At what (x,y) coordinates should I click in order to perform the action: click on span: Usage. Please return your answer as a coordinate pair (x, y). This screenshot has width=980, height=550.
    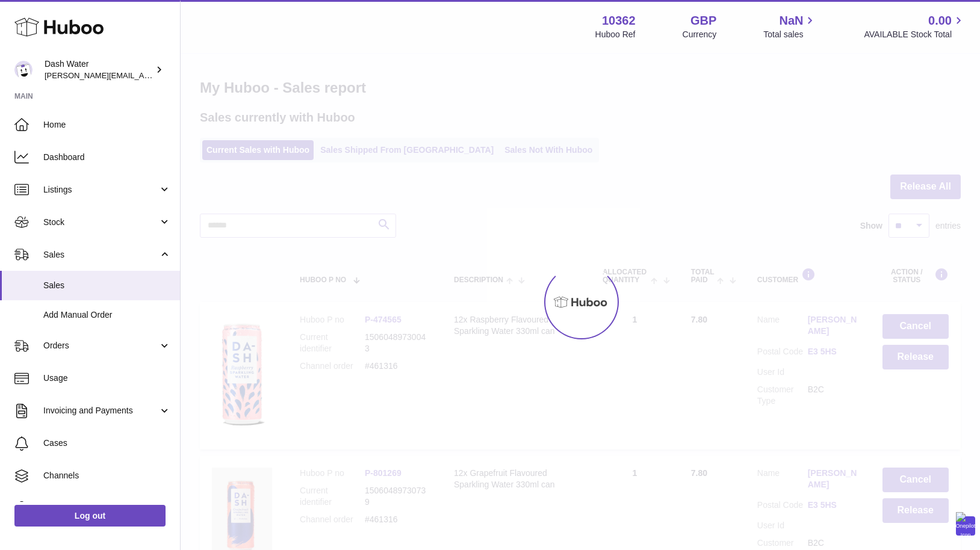
    Looking at the image, I should click on (107, 378).